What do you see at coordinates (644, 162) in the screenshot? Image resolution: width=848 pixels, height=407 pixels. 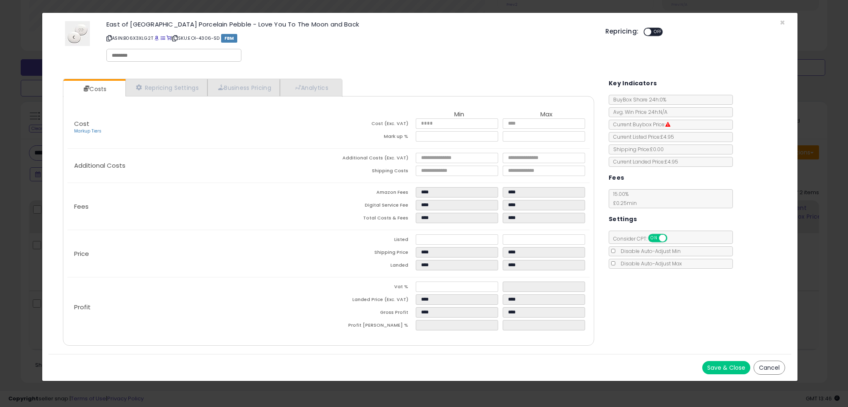 I see `span: Current Landed Price: £4.95` at bounding box center [644, 162].